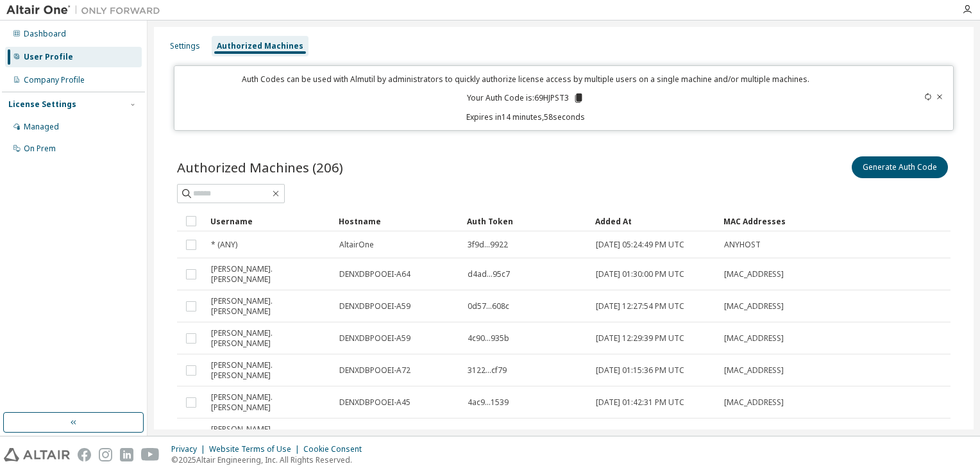 The width and height of the screenshot is (980, 473). What do you see at coordinates (489, 275) in the screenshot?
I see `span: d4ad...95c7` at bounding box center [489, 275].